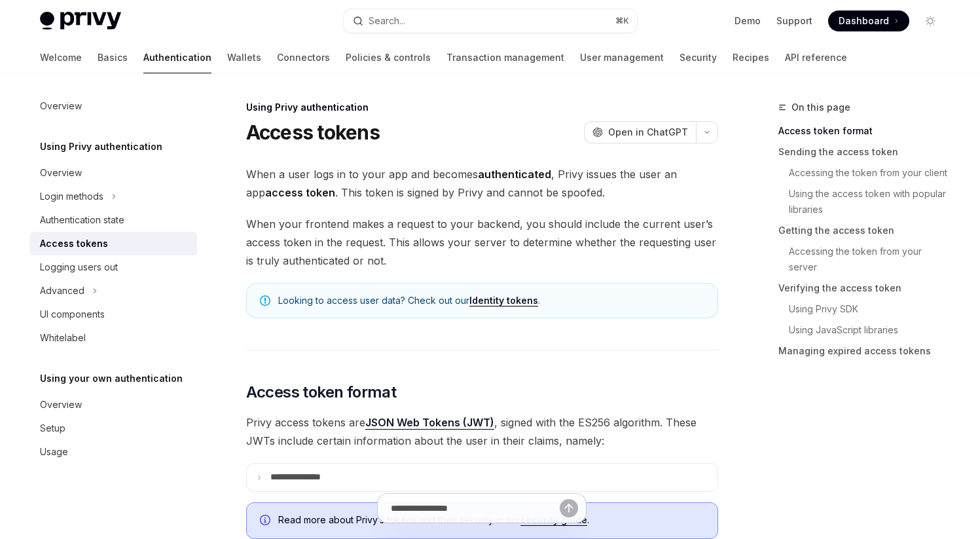  Describe the element at coordinates (622, 21) in the screenshot. I see `span: ⌘ K` at that location.